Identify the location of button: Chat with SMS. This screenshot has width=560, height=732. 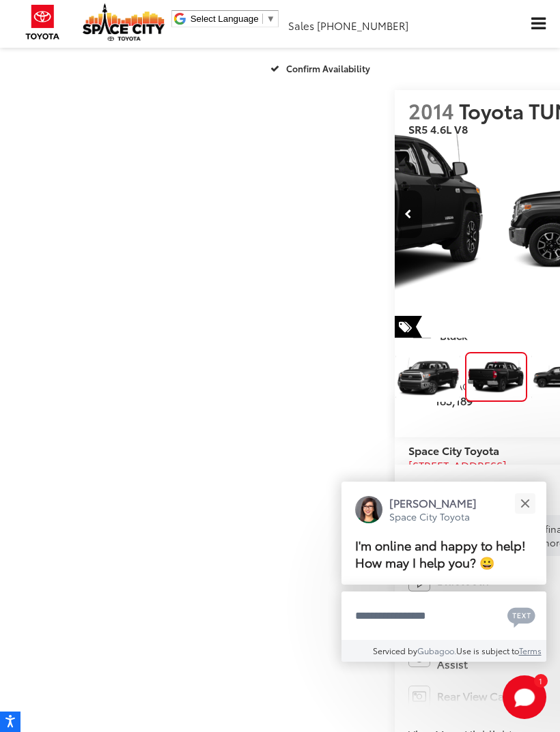
(521, 615).